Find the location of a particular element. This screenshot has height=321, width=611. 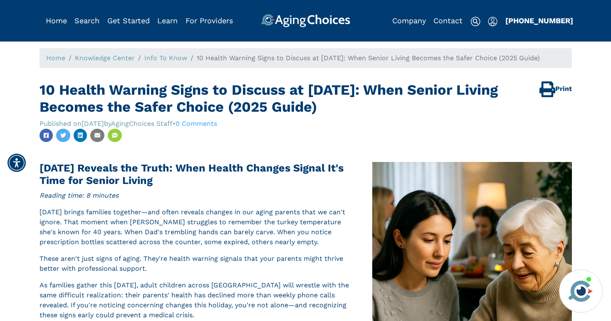

img: AgingChoices is located at coordinates (305, 21).